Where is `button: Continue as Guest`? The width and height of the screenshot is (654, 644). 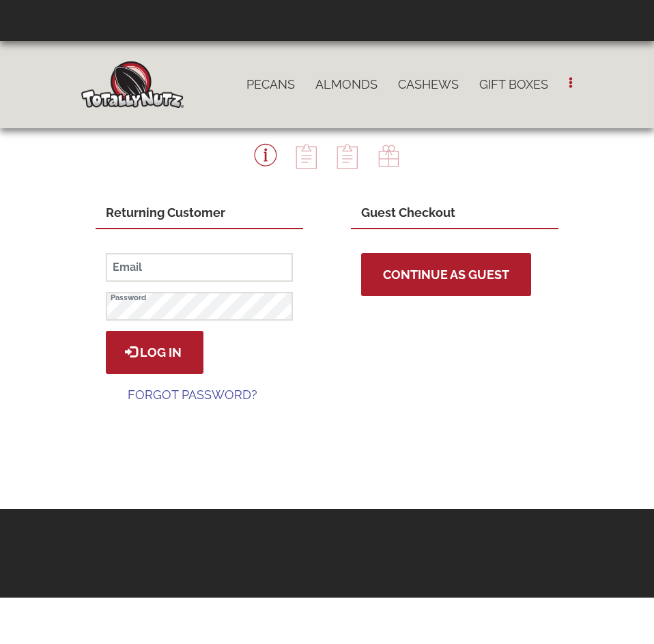 button: Continue as Guest is located at coordinates (446, 274).